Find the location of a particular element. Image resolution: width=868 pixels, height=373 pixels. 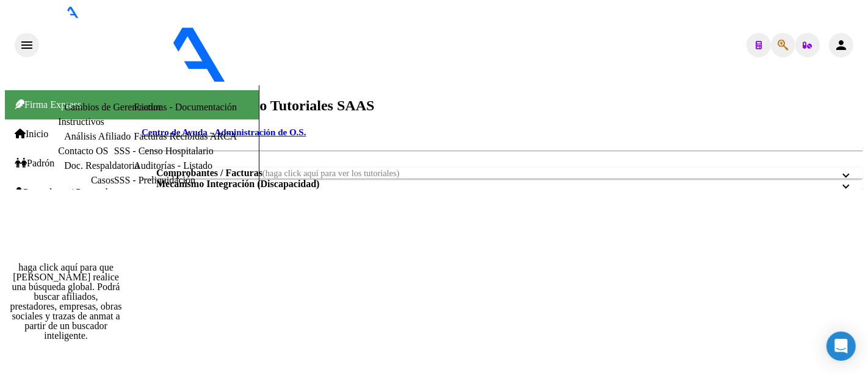

span: (haga click aquí para ver los tutoriales) is located at coordinates (331, 173).